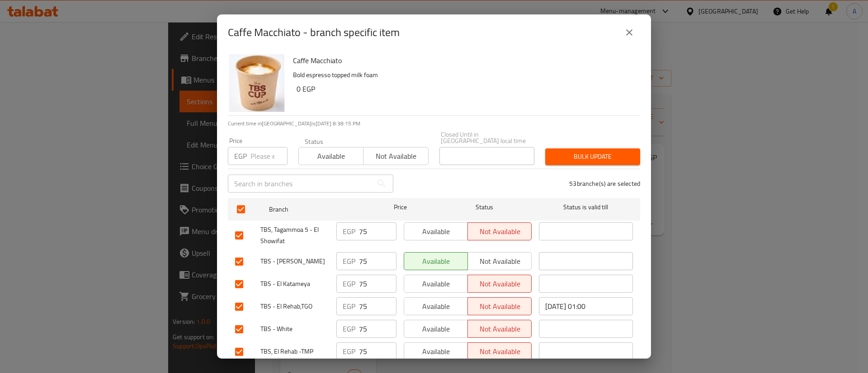 The width and height of the screenshot is (868, 373). Describe the element at coordinates (604, 184) in the screenshot. I see `p: 53 branche(s) are selected` at that location.